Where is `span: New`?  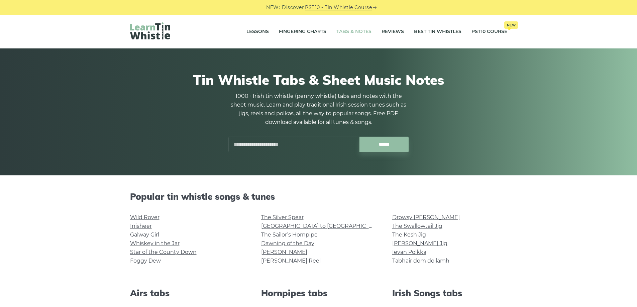
span: New is located at coordinates (511, 25).